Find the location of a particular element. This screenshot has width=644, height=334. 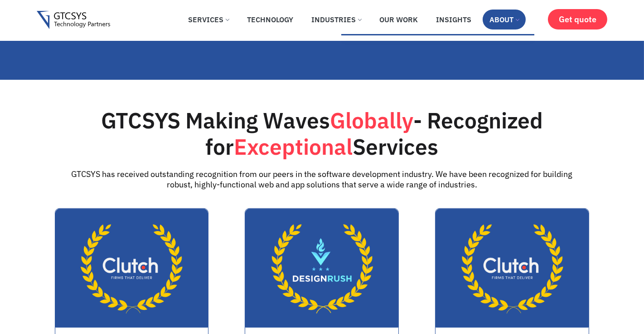

h2: GTCSYS Making Waves - Recognized for Services is located at coordinates (322, 133).